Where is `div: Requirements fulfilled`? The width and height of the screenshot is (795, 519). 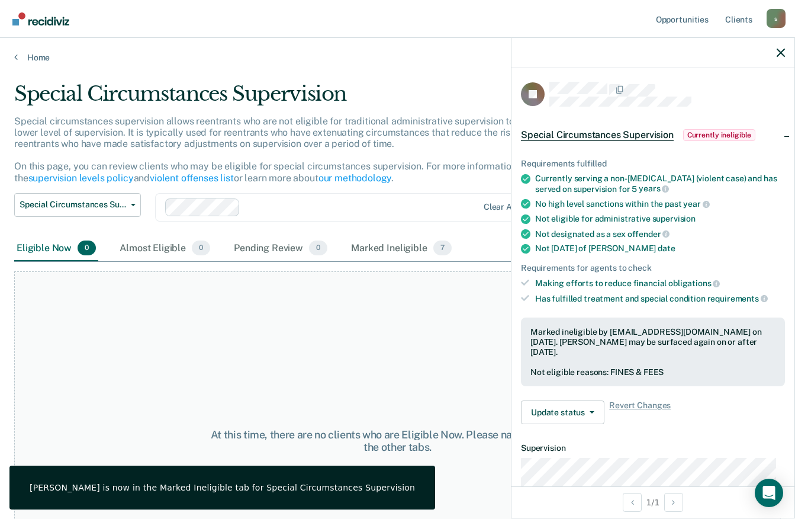 div: Requirements fulfilled is located at coordinates (653, 163).